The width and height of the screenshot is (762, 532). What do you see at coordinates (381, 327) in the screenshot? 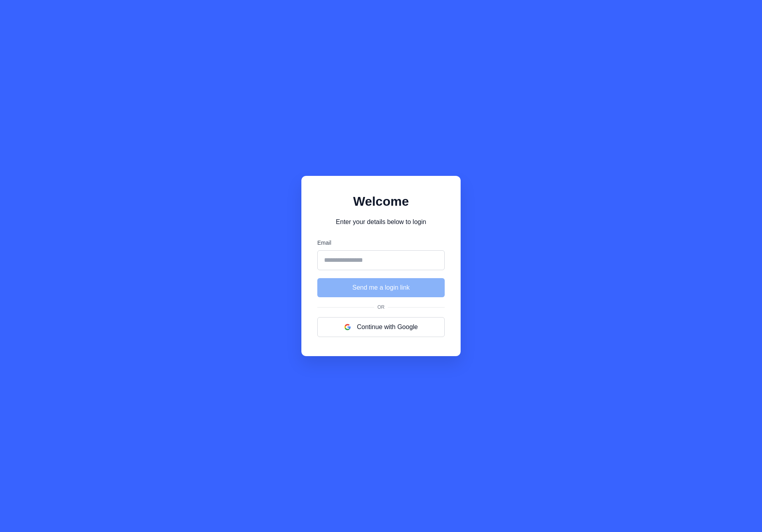
I see `button: Continue with Google` at bounding box center [381, 327].